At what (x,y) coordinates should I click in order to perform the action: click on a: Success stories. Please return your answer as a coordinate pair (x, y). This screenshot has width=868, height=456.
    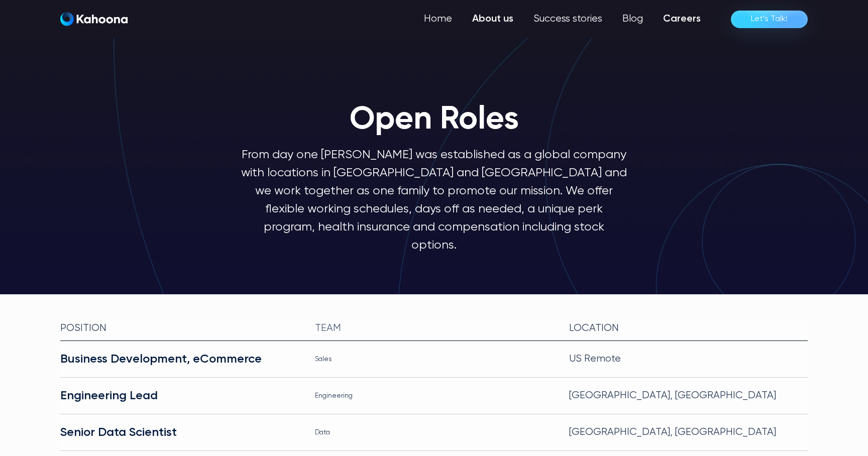
    Looking at the image, I should click on (567, 19).